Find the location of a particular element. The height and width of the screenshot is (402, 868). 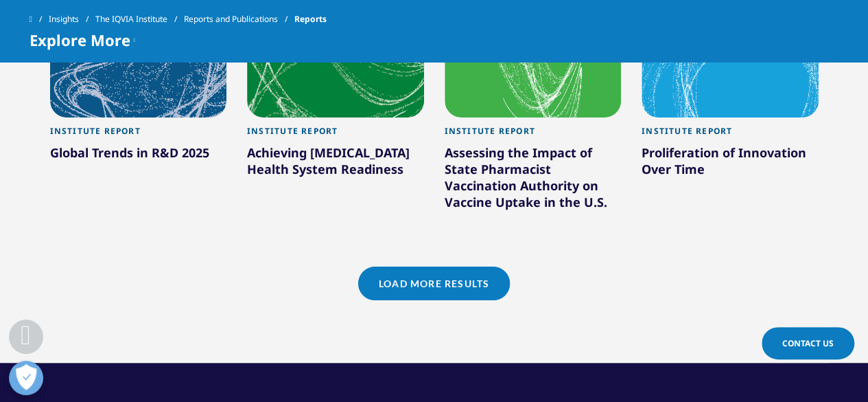

span: Reports is located at coordinates (311, 19).